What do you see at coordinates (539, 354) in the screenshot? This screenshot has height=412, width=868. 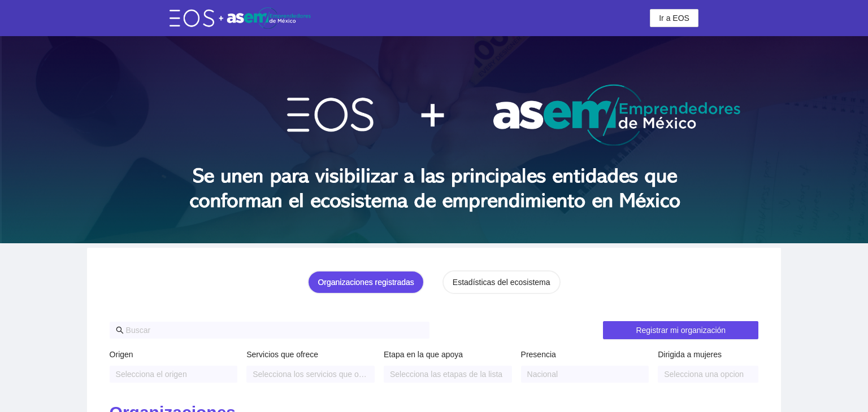 I see `label: Presencia` at bounding box center [539, 354].